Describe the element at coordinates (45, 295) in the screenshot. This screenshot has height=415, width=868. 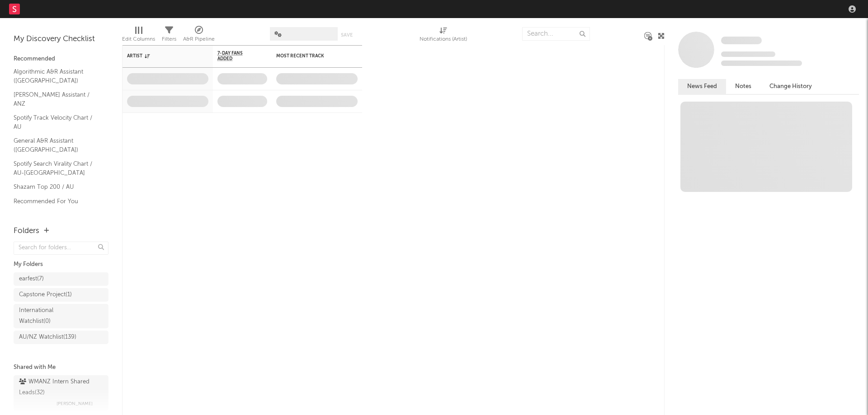
I see `div: Capstone Project ( 1 )` at that location.